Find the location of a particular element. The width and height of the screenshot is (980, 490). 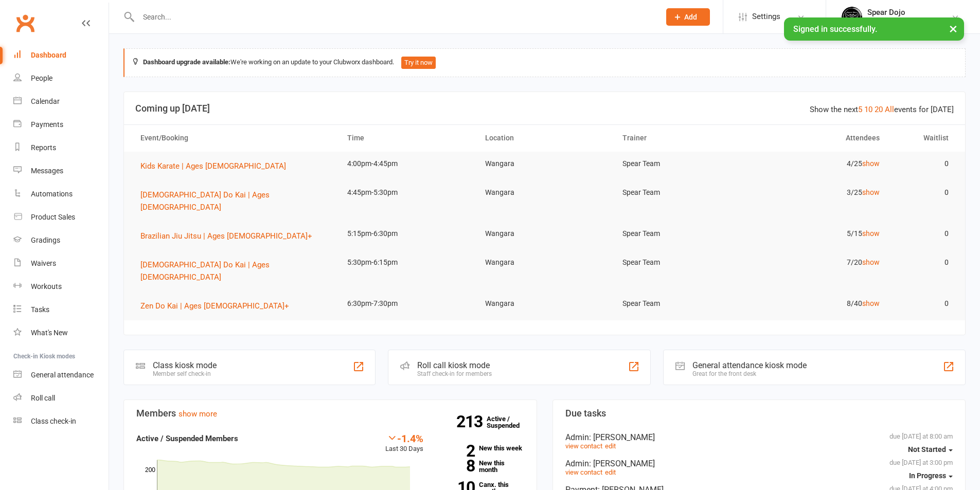

div: We're working on an update to your Clubworx dashboard. is located at coordinates (545, 63).